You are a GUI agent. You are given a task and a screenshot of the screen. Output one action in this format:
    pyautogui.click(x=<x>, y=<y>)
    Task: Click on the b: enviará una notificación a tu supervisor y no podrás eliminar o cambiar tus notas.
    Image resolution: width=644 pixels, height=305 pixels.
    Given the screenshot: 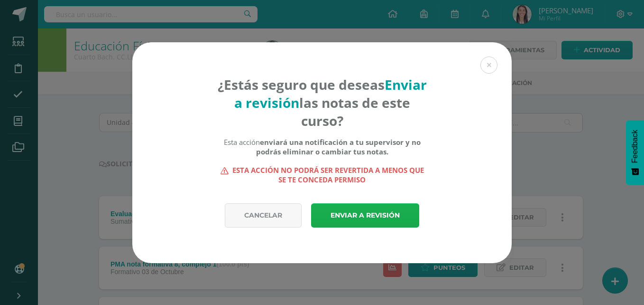 What is the action you would take?
    pyautogui.click(x=338, y=147)
    